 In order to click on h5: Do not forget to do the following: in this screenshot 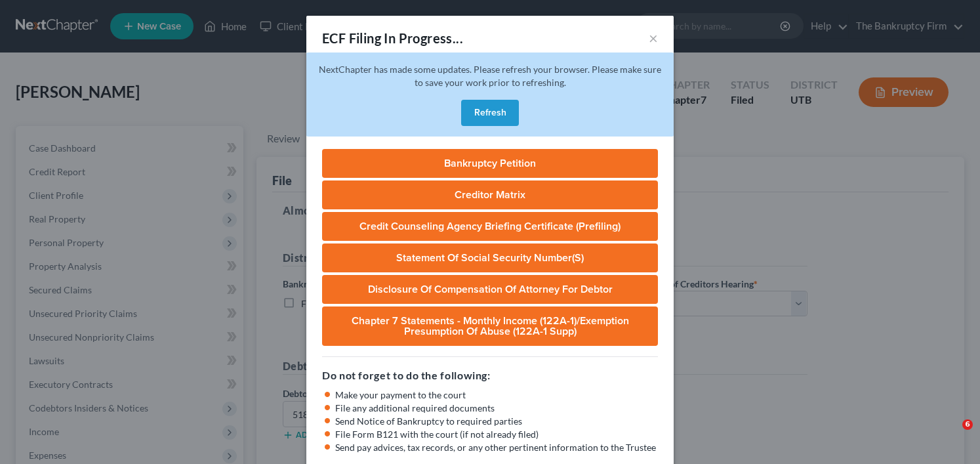, I will do `click(490, 375)`.